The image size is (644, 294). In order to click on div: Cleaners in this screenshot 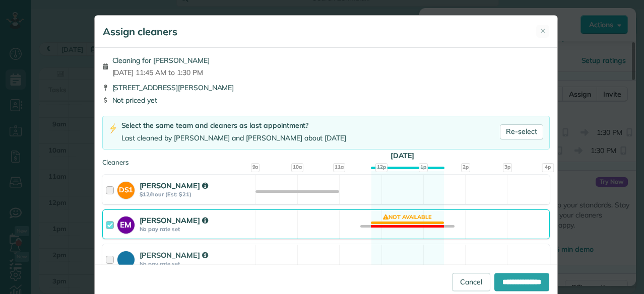, I will do `click(326, 159)`.